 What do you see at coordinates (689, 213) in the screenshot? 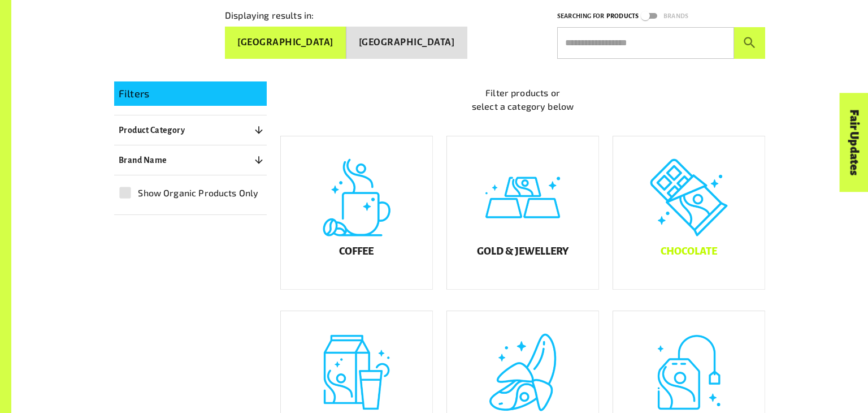
I see `a: Chocolate` at bounding box center [689, 213].